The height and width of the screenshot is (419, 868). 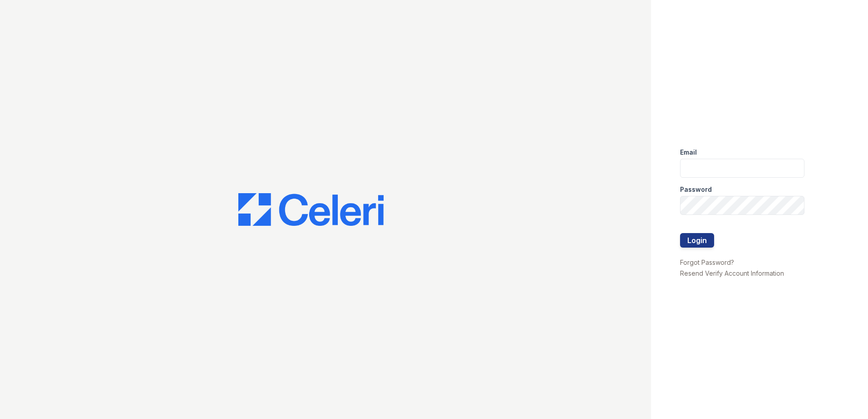 What do you see at coordinates (311, 210) in the screenshot?
I see `img: CE_Logo_Blue-a8612792a0a2168367f1c8372b55b34899dd931a85d93a1a3d3e32e68fde9ad4.png` at bounding box center [311, 210].